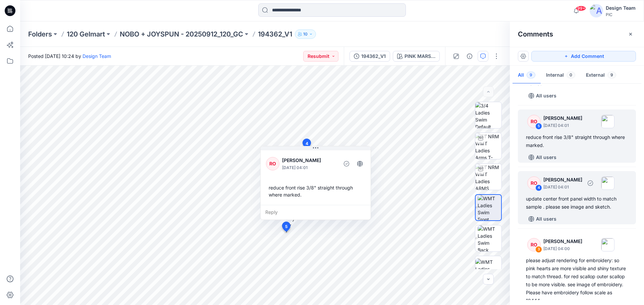  What do you see at coordinates (488, 269) in the screenshot?
I see `img: WMT Ladies Swim Left` at bounding box center [488, 269].